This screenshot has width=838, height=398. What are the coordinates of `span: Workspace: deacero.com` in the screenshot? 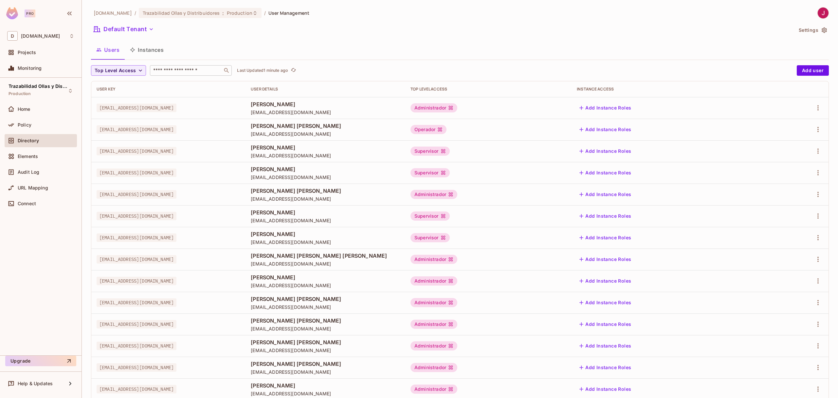 It's located at (40, 36).